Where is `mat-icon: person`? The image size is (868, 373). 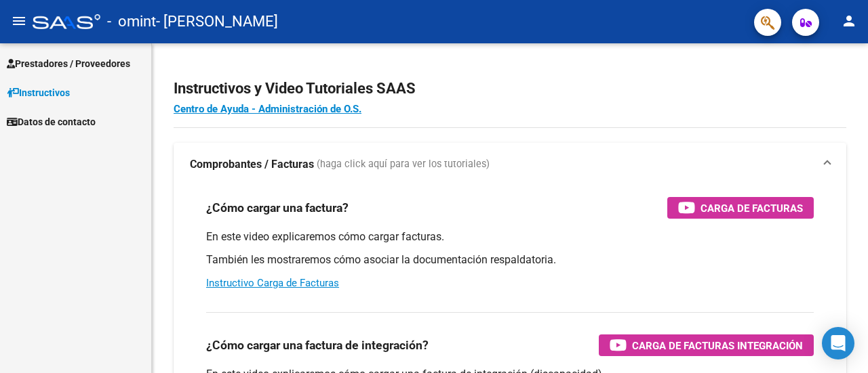 mat-icon: person is located at coordinates (850, 21).